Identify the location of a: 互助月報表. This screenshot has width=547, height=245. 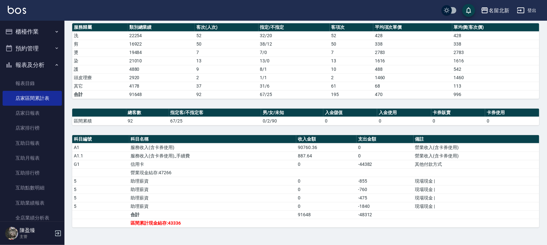
(32, 158).